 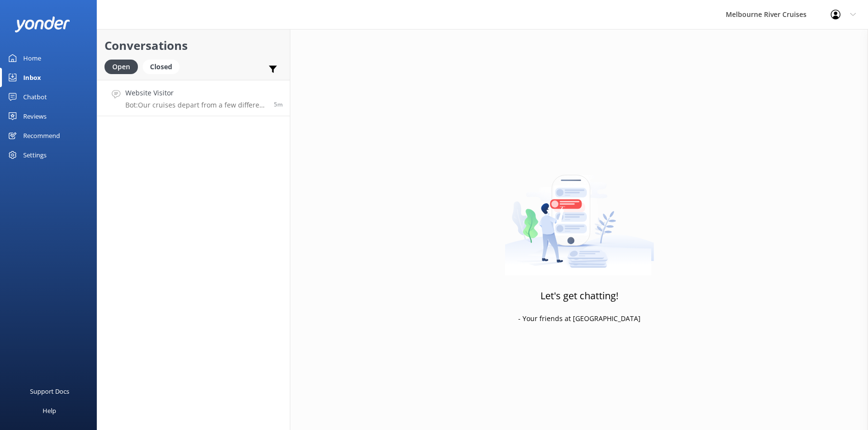 I want to click on div: Chatbot, so click(x=35, y=97).